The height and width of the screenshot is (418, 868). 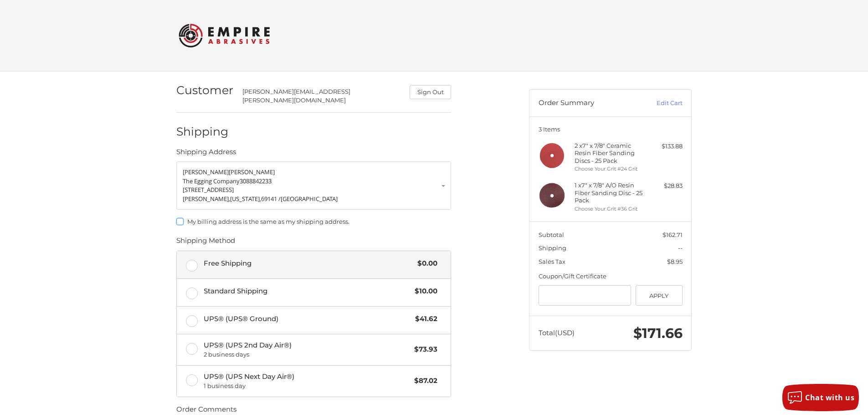 I want to click on a: Edit Cart, so click(x=659, y=103).